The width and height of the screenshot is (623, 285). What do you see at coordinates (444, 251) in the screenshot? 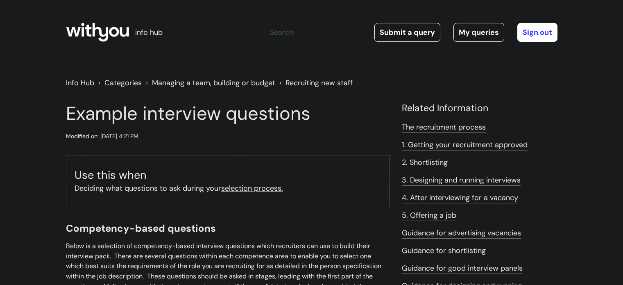
I see `a: Guidance for shortlisting` at bounding box center [444, 251].